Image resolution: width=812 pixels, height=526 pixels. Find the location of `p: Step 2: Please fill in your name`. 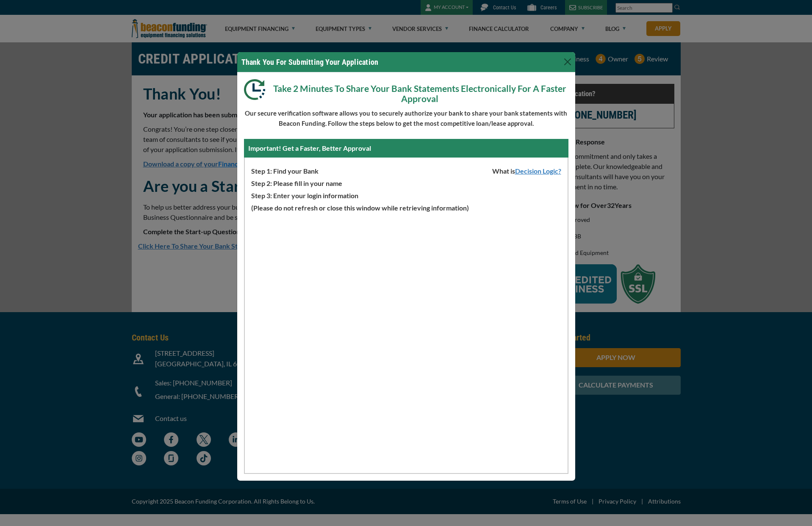

p: Step 2: Please fill in your name is located at coordinates (406, 182).